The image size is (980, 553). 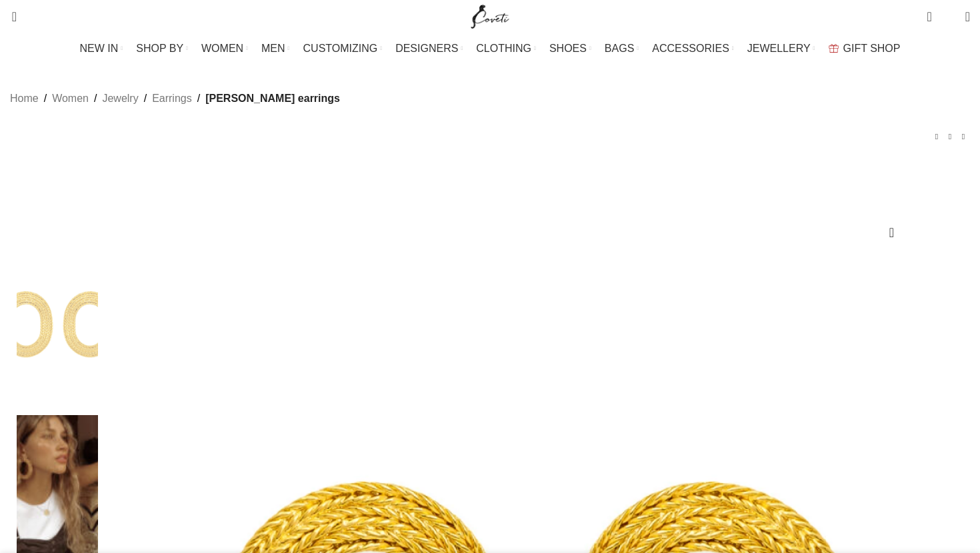 What do you see at coordinates (864, 49) in the screenshot?
I see `a: GIFT SHOP` at bounding box center [864, 49].